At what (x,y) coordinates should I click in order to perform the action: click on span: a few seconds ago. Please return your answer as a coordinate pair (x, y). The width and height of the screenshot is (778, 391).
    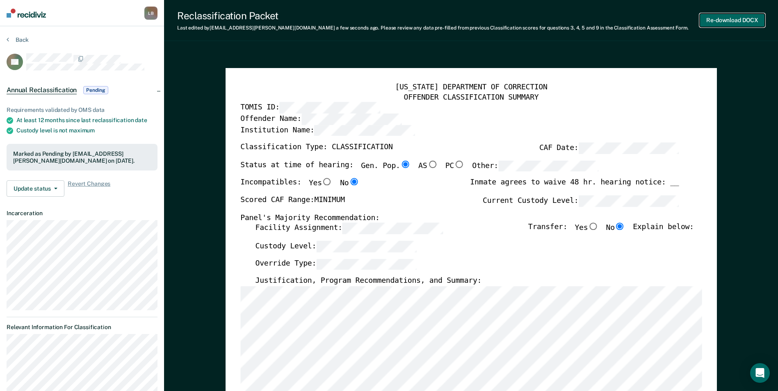
    Looking at the image, I should click on (357, 28).